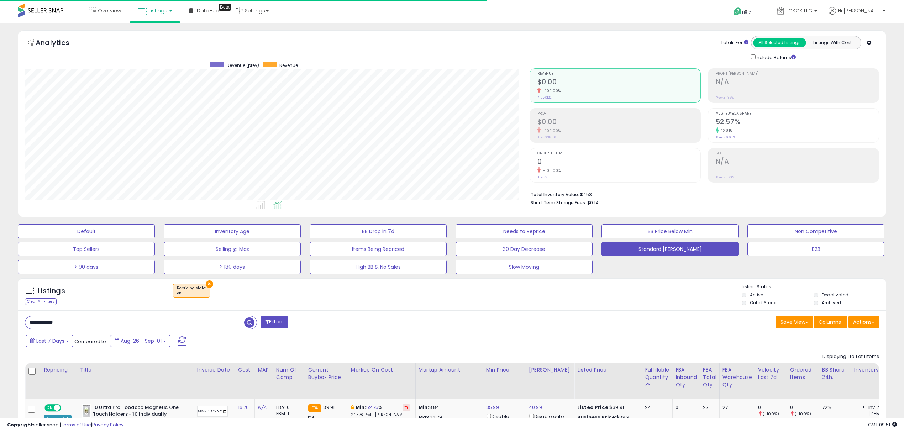 This screenshot has width=904, height=432. What do you see at coordinates (262, 408) in the screenshot?
I see `a: N/A` at bounding box center [262, 408].